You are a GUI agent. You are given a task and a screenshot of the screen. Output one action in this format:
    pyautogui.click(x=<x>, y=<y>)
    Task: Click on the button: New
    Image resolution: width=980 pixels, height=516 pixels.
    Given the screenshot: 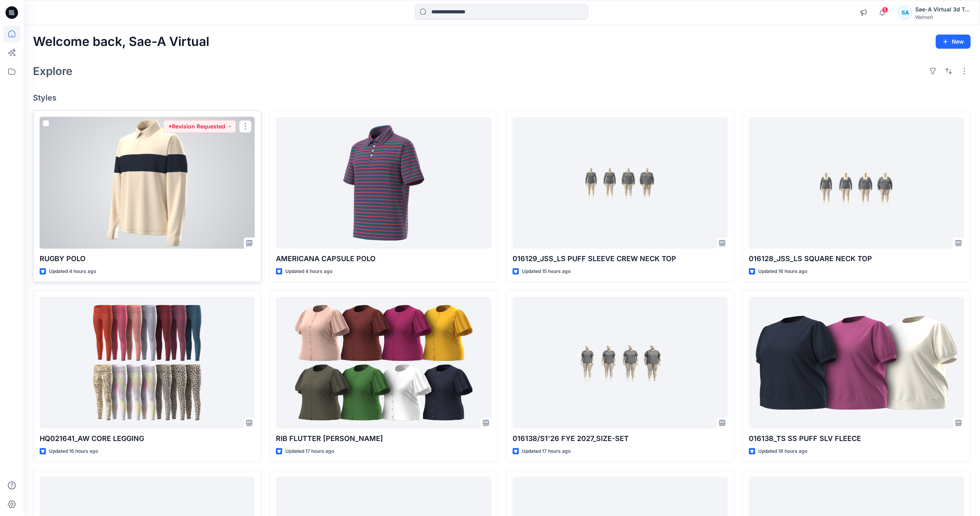 What is the action you would take?
    pyautogui.click(x=953, y=41)
    